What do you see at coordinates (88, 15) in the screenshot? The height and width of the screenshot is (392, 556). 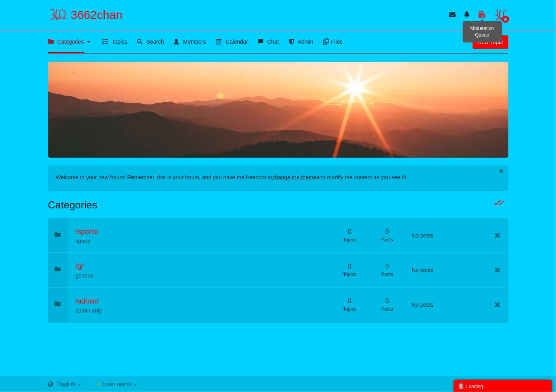 I see `a: 3662chan` at bounding box center [88, 15].